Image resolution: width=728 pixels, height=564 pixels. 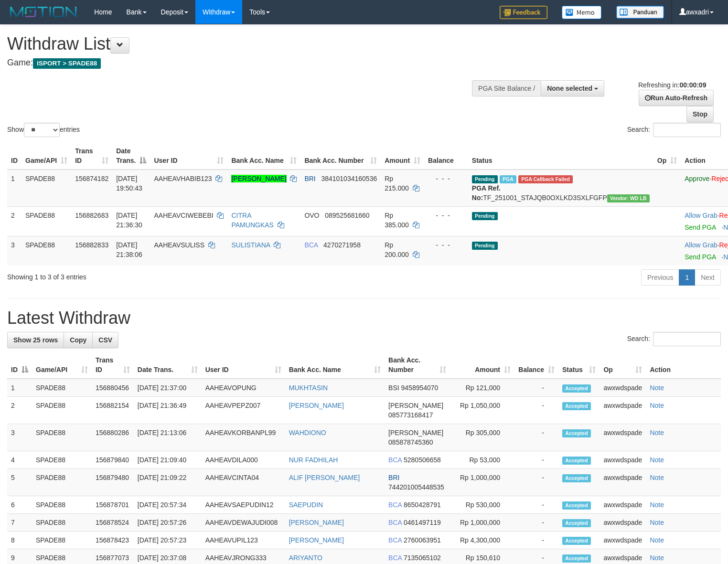 I want to click on span: BRI, so click(x=310, y=178).